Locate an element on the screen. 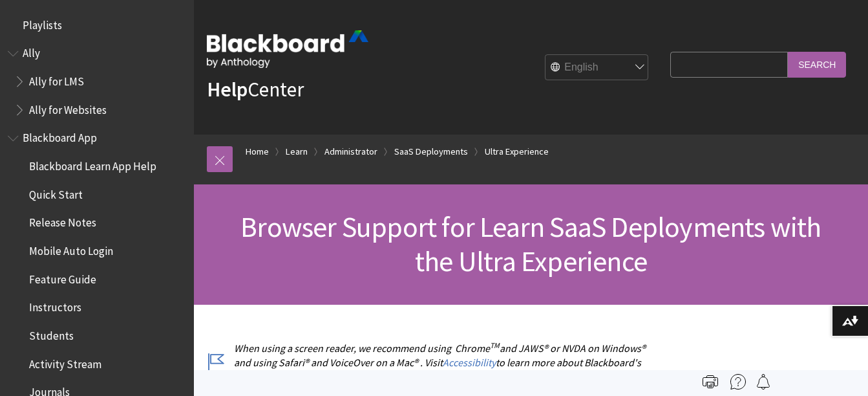 This screenshot has height=396, width=868. img: Print is located at coordinates (711, 382).